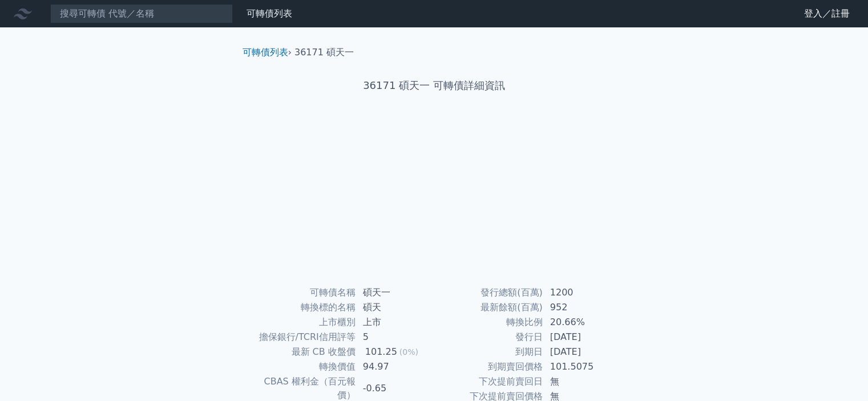 Image resolution: width=868 pixels, height=401 pixels. What do you see at coordinates (488, 292) in the screenshot?
I see `td: 發行總額(百萬)` at bounding box center [488, 292].